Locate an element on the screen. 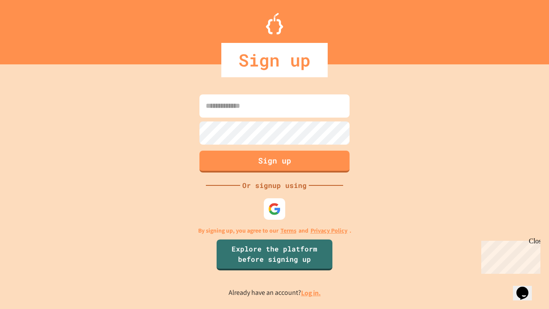 The height and width of the screenshot is (309, 549). a: Explore the platform before signing up is located at coordinates (275, 255).